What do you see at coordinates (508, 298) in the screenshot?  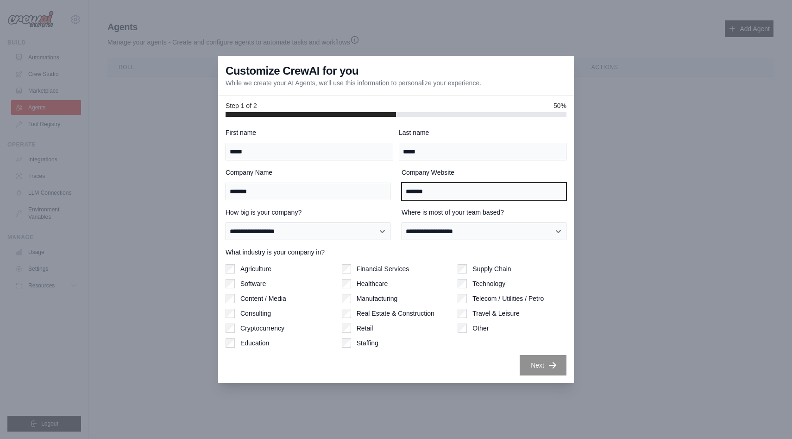 I see `label: Telecom / Utilities / Petro` at bounding box center [508, 298].